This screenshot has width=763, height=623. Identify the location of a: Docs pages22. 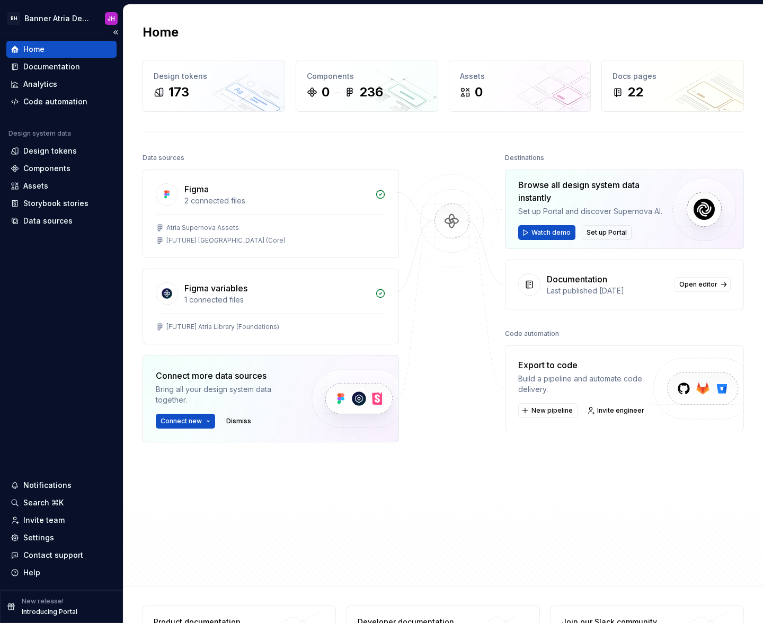
(673, 86).